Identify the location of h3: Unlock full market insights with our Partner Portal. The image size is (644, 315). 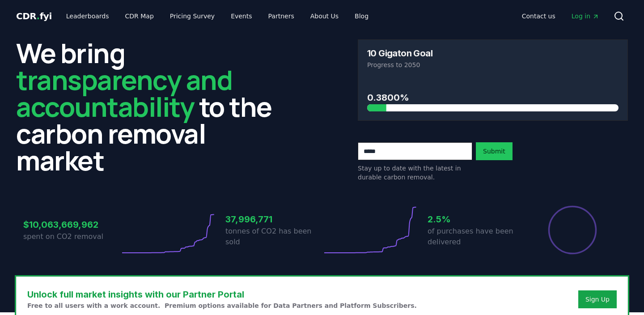
(222, 294).